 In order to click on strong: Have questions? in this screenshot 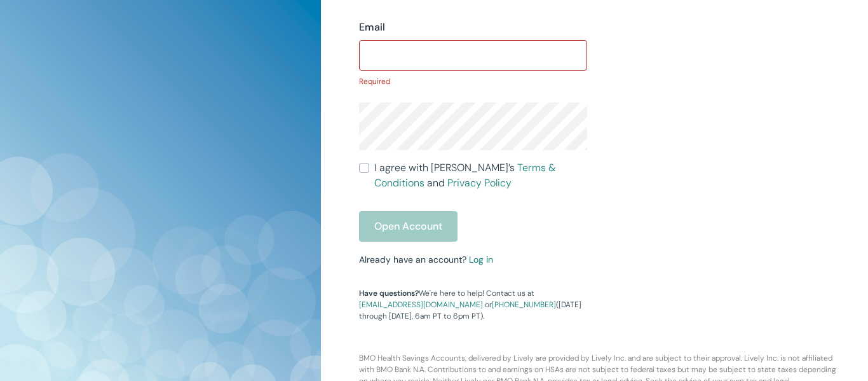, I will do `click(389, 293)`.